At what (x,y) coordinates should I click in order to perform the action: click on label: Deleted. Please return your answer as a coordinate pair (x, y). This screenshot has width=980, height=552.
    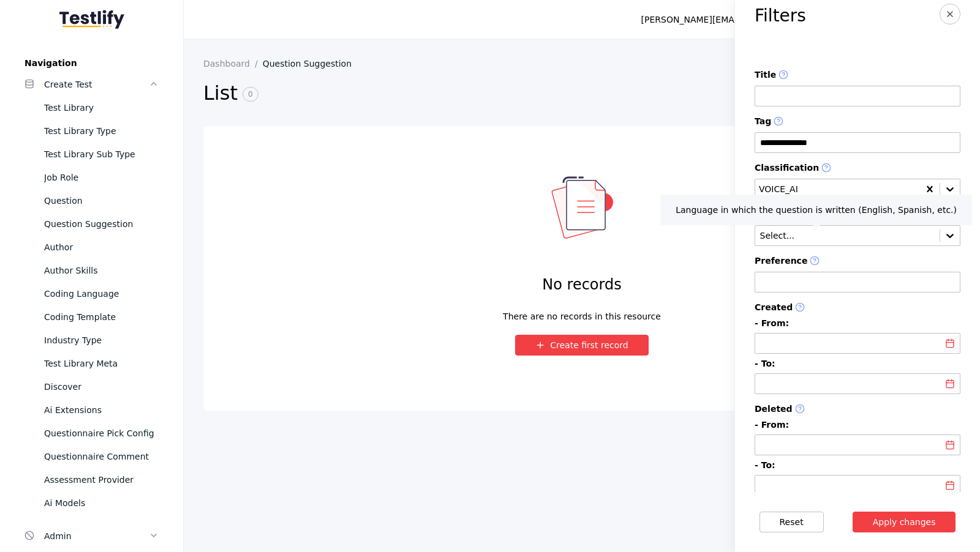
    Looking at the image, I should click on (857, 410).